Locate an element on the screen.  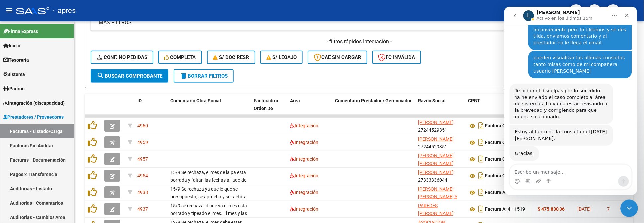
div: Gracias. is located at coordinates (20, 147).